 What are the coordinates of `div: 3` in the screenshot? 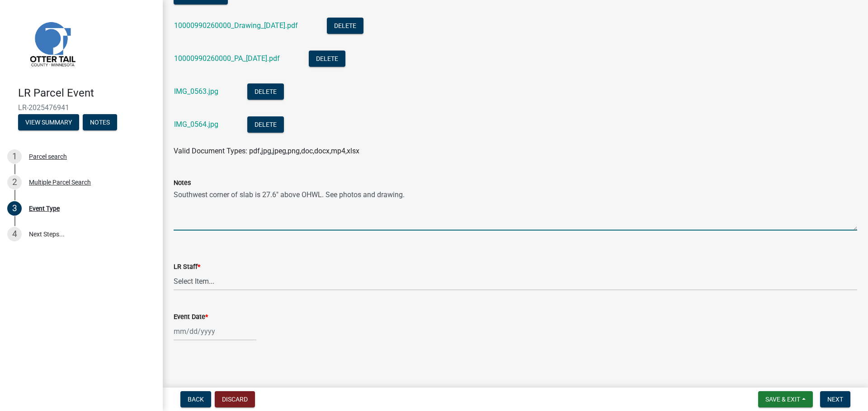 It's located at (14, 209).